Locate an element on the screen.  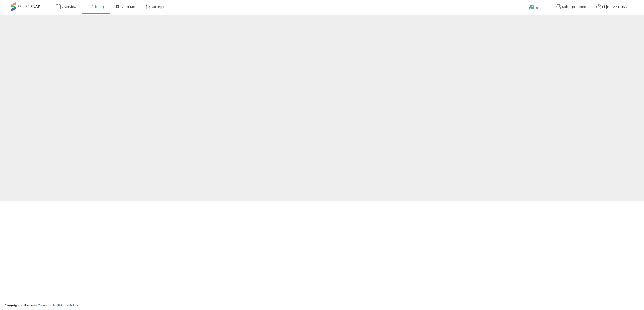
a: Help is located at coordinates (537, 8).